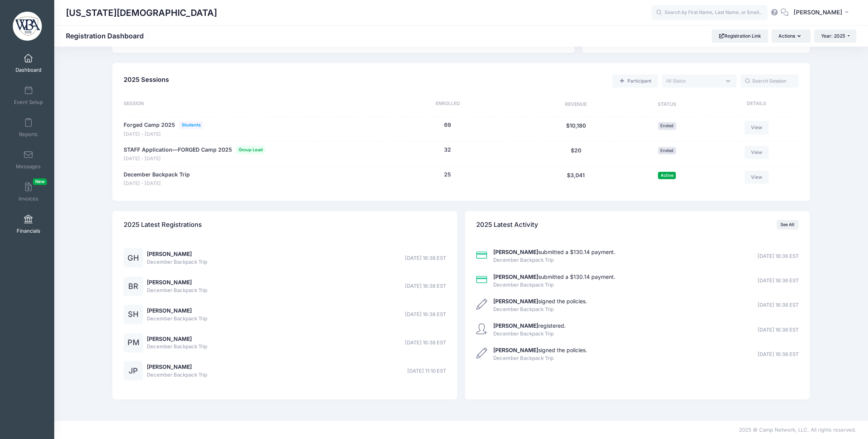  Describe the element at coordinates (133, 343) in the screenshot. I see `a: PM` at that location.